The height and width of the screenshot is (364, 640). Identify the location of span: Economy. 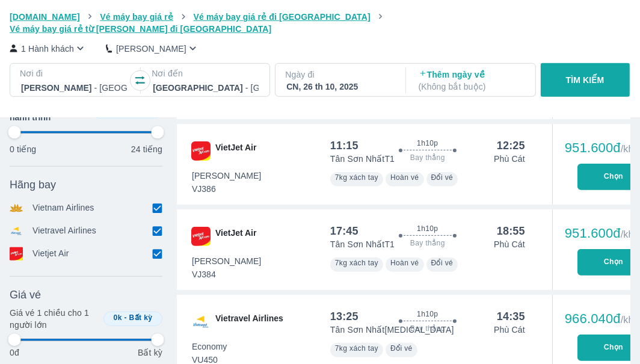
(210, 347).